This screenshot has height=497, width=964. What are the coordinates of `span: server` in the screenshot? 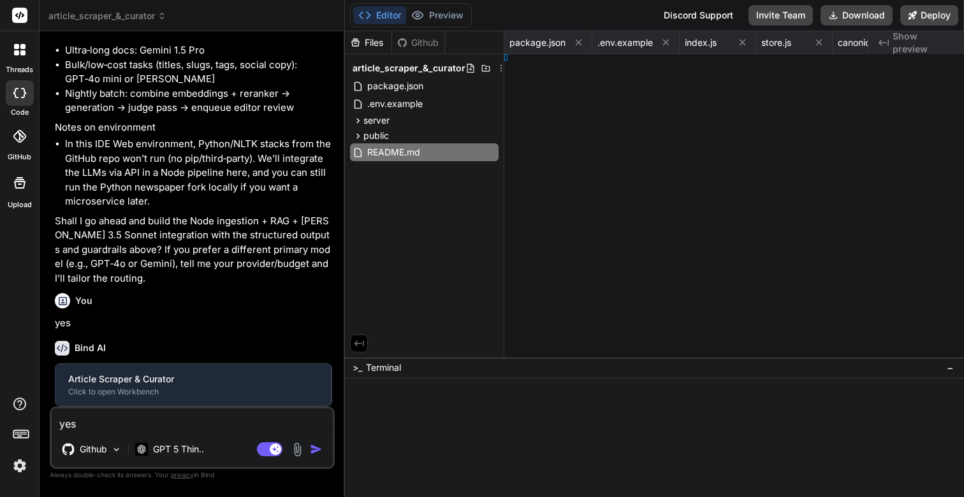 It's located at (376, 120).